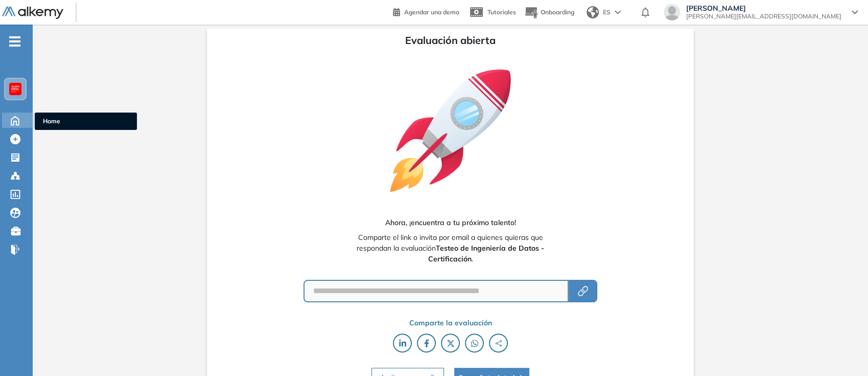 Image resolution: width=868 pixels, height=376 pixels. I want to click on img: world, so click(593, 12).